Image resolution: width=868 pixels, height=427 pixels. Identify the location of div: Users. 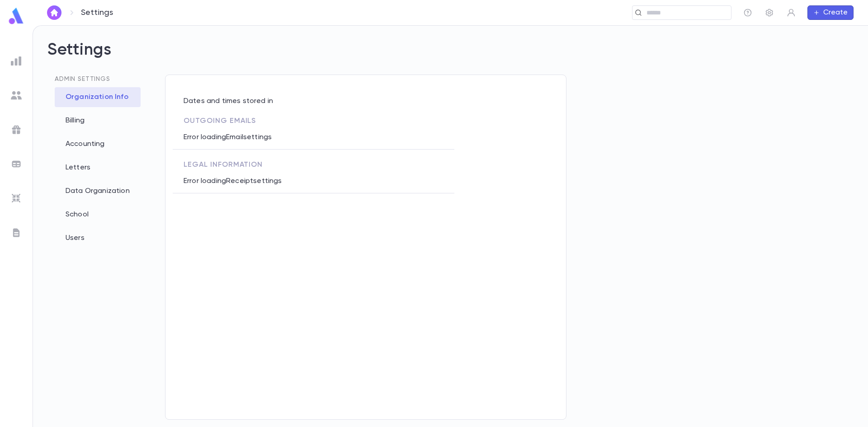
(98, 238).